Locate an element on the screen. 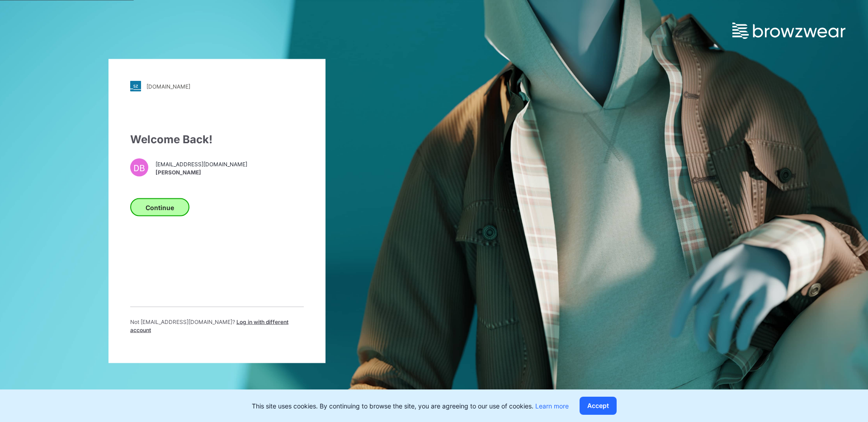  img: browzwear-logo.e42bd6dac1945053ebaf764b6aa21510.svg is located at coordinates (788, 31).